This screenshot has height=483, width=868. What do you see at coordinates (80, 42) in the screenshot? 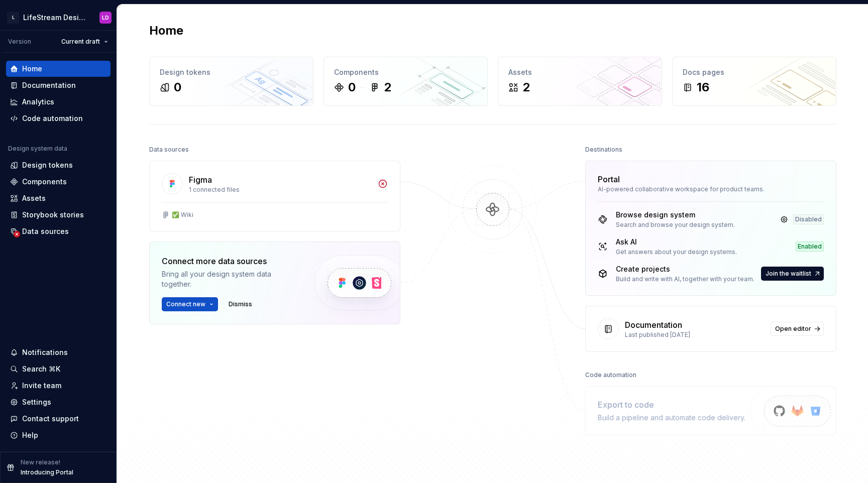
I see `span: Current draft` at bounding box center [80, 42].